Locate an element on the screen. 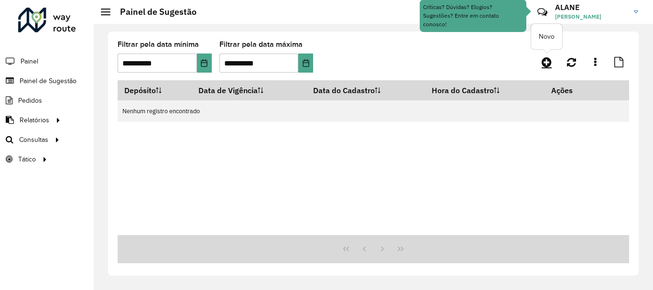 This screenshot has width=653, height=290. th: Ações is located at coordinates (573, 90).